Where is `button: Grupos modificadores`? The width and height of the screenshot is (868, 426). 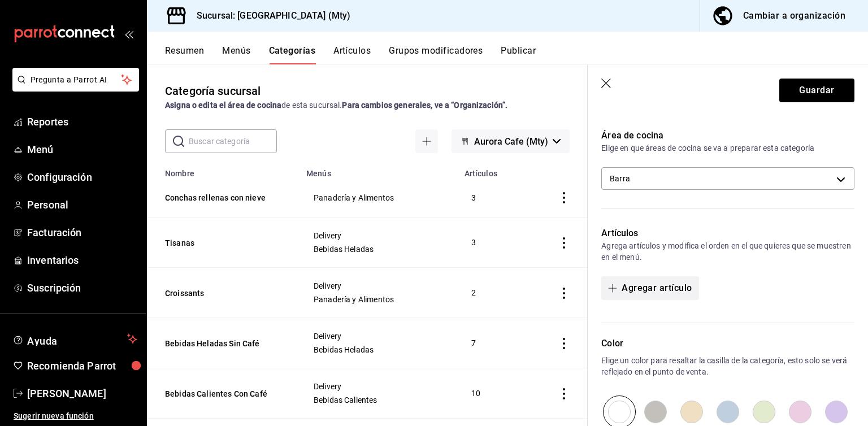
button: Grupos modificadores is located at coordinates (435, 55).